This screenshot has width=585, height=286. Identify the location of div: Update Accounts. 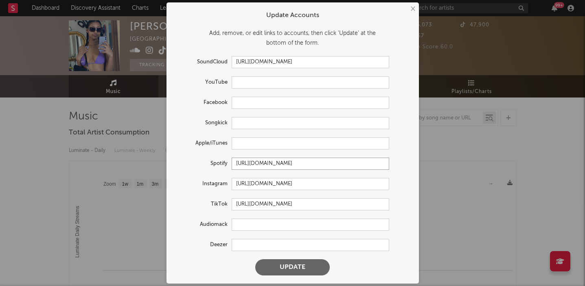
(293, 15).